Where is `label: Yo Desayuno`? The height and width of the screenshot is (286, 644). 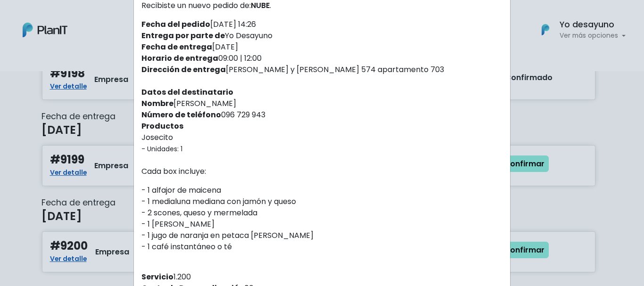 label: Yo Desayuno is located at coordinates (207, 36).